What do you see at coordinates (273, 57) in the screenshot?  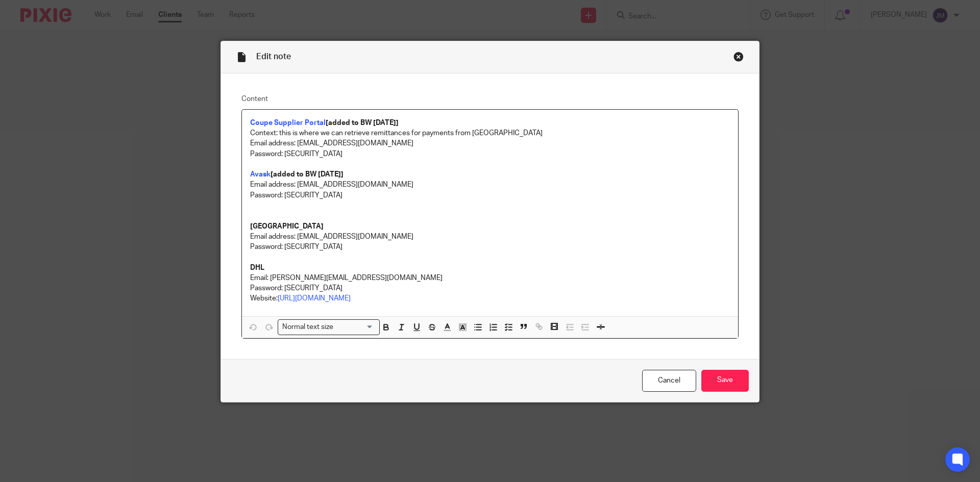 I see `span: Edit note` at bounding box center [273, 57].